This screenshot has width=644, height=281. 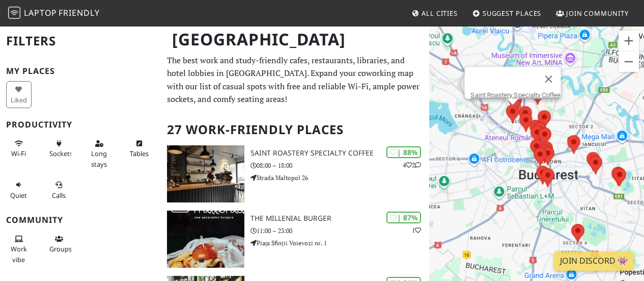 I want to click on p: 11:00 – 23:00, so click(x=340, y=230).